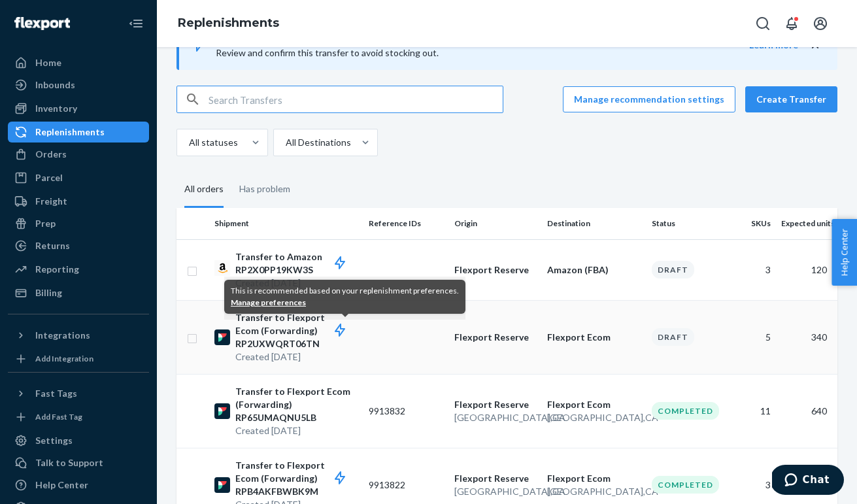 This screenshot has width=857, height=504. Describe the element at coordinates (820, 24) in the screenshot. I see `button: Open account menu` at that location.